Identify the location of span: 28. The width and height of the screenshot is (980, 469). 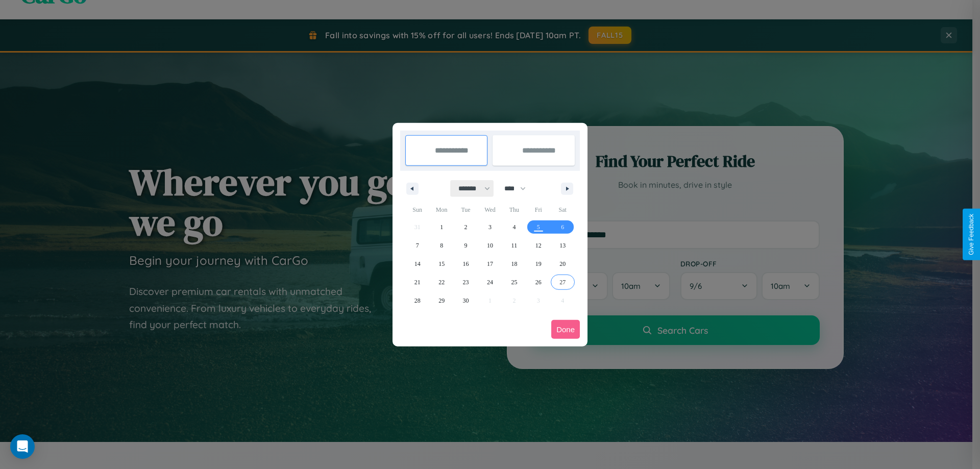
(418, 300).